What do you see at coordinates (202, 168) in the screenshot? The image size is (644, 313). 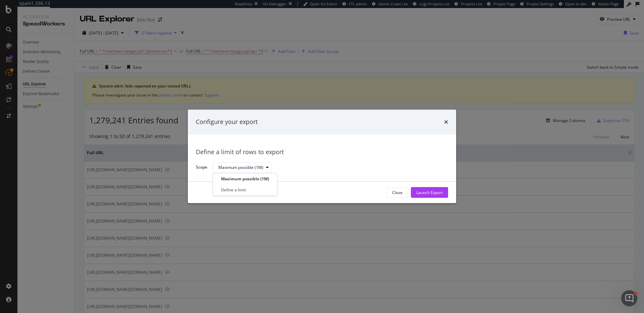 I see `label: Scope` at bounding box center [202, 168].